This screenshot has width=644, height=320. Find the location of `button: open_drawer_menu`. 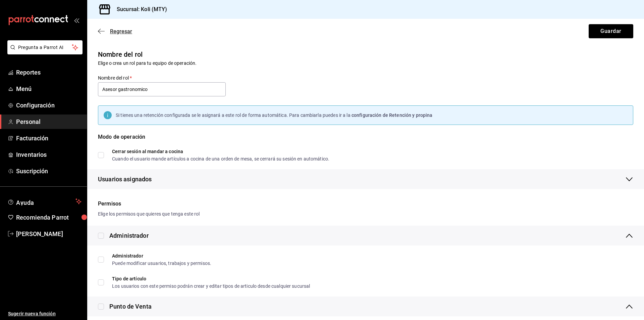

button: open_drawer_menu is located at coordinates (76, 20).